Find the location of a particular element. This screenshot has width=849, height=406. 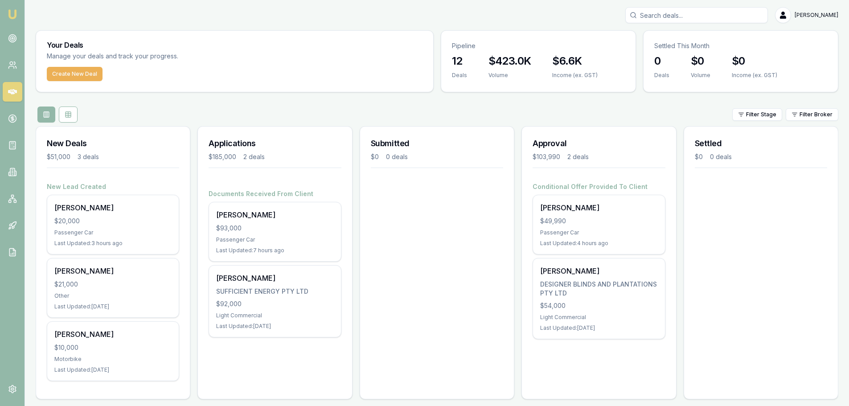

h4: New Lead Created is located at coordinates (113, 187).